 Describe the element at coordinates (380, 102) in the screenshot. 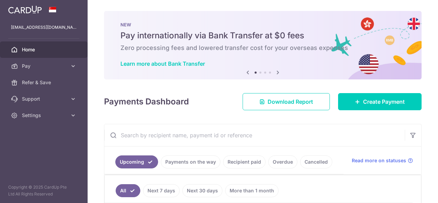

I see `a: Create Payment` at that location.